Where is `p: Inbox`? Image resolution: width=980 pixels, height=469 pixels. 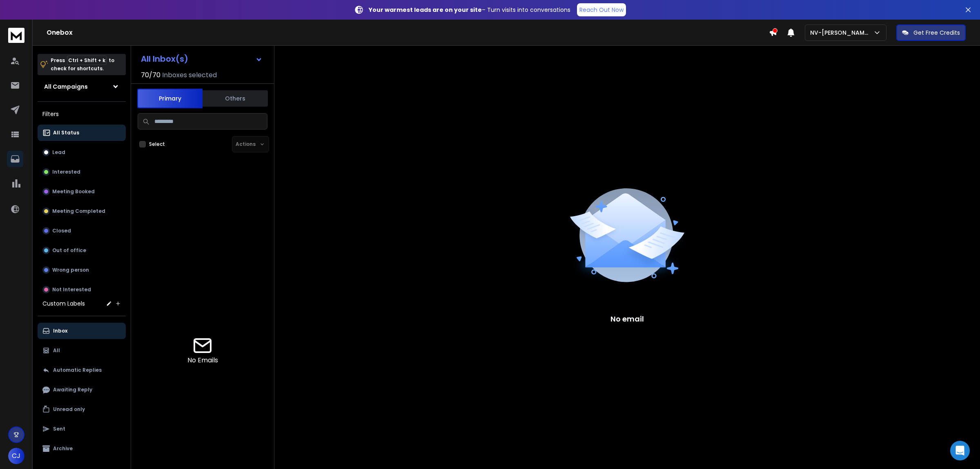 p: Inbox is located at coordinates (60, 331).